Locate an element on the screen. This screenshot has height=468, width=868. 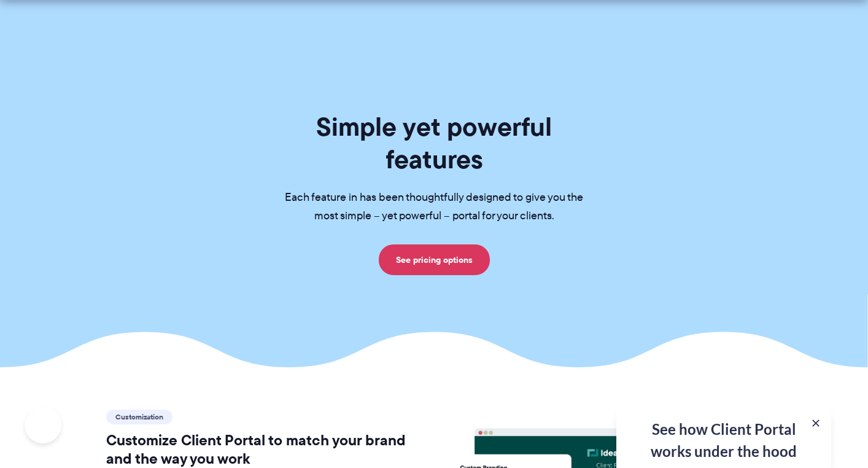
a: See pricing options is located at coordinates (434, 259).